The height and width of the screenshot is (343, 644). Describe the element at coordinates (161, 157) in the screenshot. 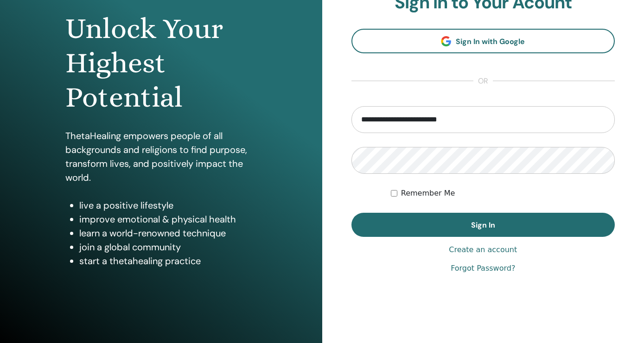

I see `p: ThetaHealing empowers people of all backgrounds and religions to find purpose, transform lives, a...` at that location.